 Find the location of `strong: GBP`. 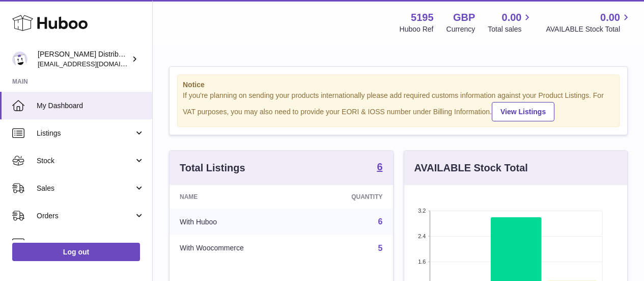

strong: GBP is located at coordinates (464, 18).